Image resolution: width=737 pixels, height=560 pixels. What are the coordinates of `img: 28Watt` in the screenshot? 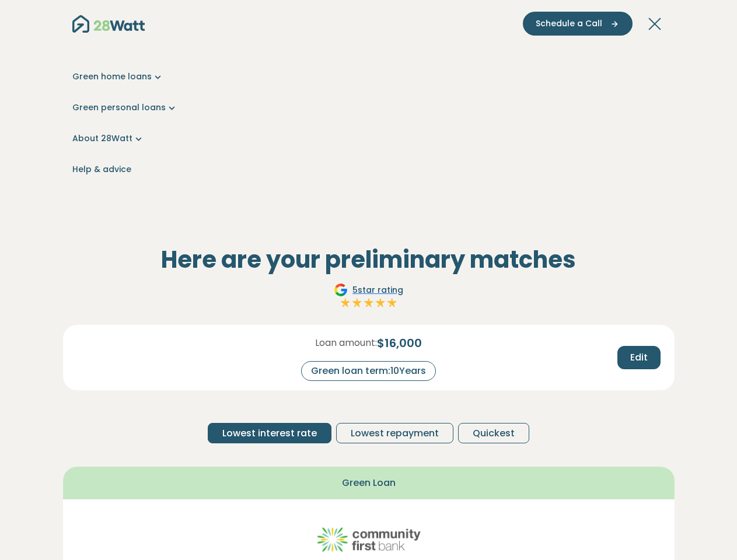 It's located at (109, 24).